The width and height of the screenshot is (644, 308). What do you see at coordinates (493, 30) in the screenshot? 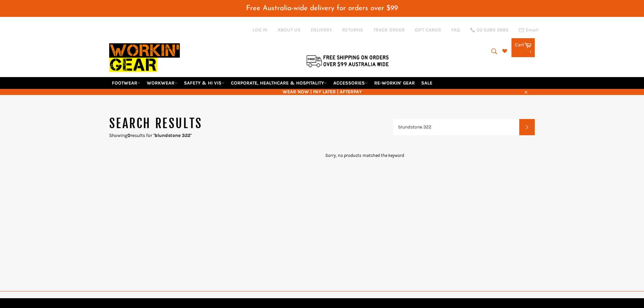
I see `span: 02 6280 5885` at bounding box center [493, 30].